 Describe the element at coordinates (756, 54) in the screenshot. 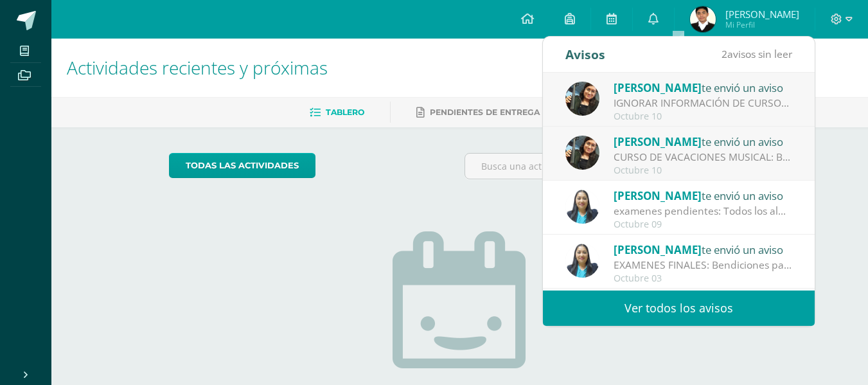

I see `span: avisos sin leer` at that location.